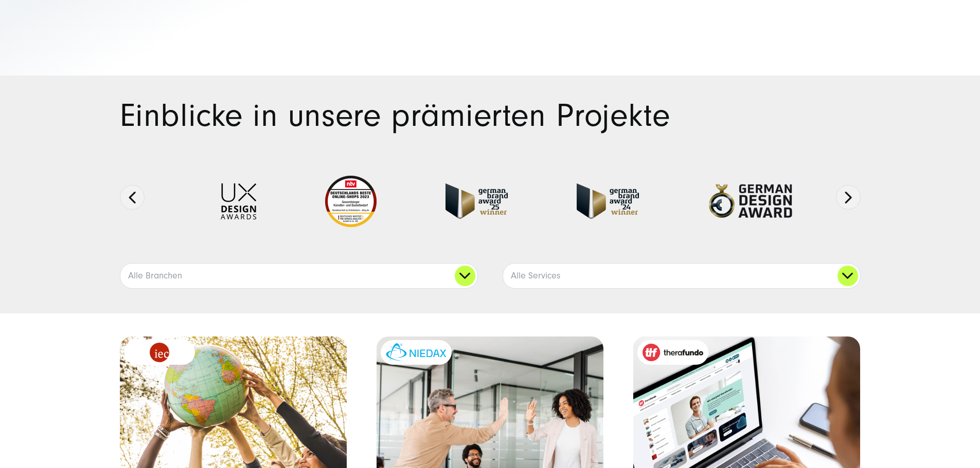  What do you see at coordinates (673, 353) in the screenshot?
I see `img: therafundo_10-2024_logo_2c` at bounding box center [673, 353].